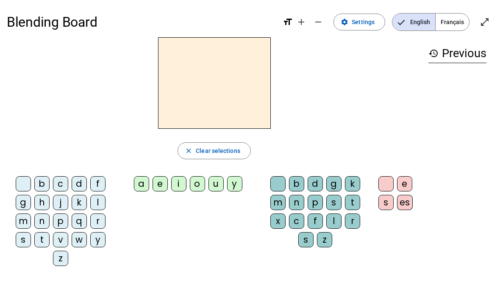 The width and height of the screenshot is (500, 302). What do you see at coordinates (318, 22) in the screenshot?
I see `mat-icon: remove` at bounding box center [318, 22].